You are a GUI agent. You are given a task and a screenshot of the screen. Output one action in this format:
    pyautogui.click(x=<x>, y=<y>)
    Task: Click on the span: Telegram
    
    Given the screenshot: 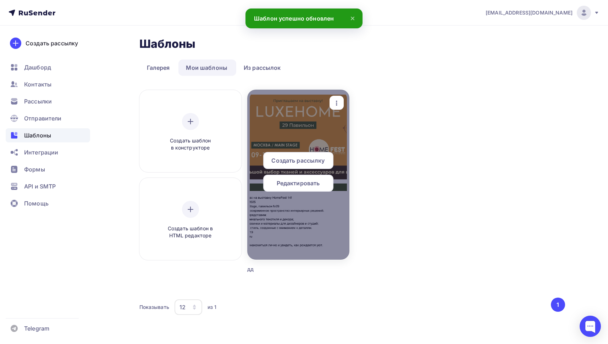 What is the action you would take?
    pyautogui.click(x=37, y=329)
    